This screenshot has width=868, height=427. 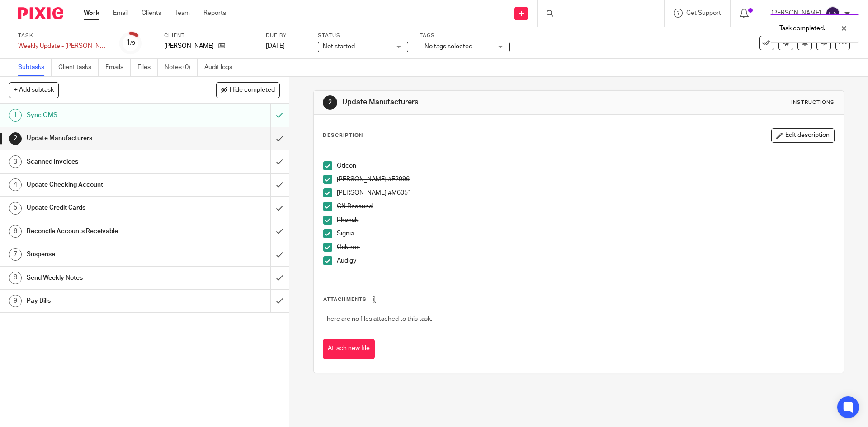 What do you see at coordinates (585, 260) in the screenshot?
I see `p: Audigy` at bounding box center [585, 260].